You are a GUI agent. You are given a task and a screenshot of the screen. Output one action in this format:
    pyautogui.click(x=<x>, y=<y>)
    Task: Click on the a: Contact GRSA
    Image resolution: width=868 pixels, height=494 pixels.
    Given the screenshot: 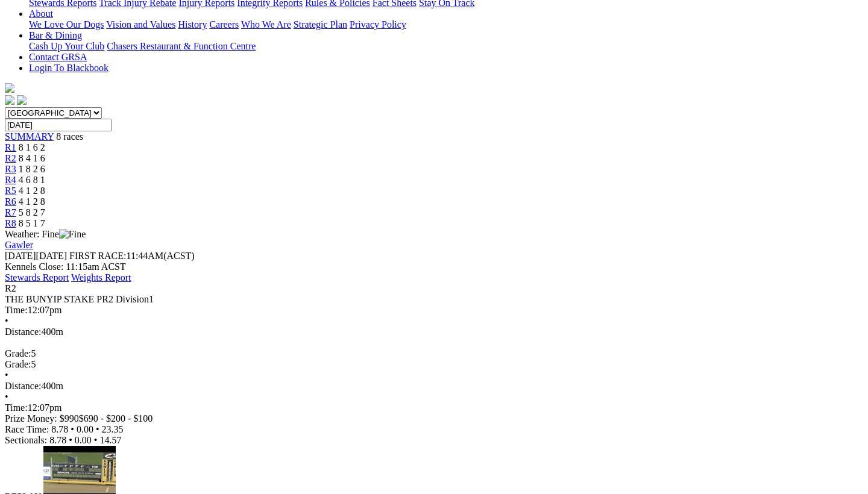 What is the action you would take?
    pyautogui.click(x=58, y=57)
    